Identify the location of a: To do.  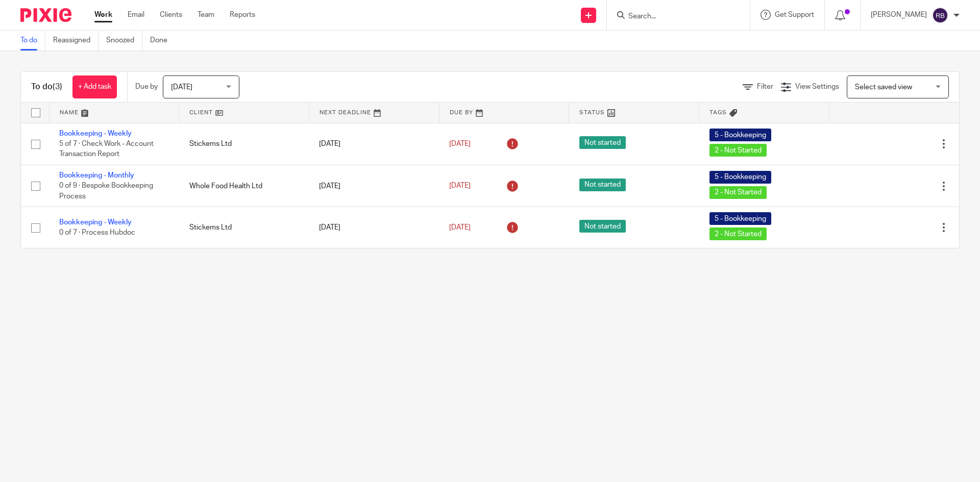
(33, 40).